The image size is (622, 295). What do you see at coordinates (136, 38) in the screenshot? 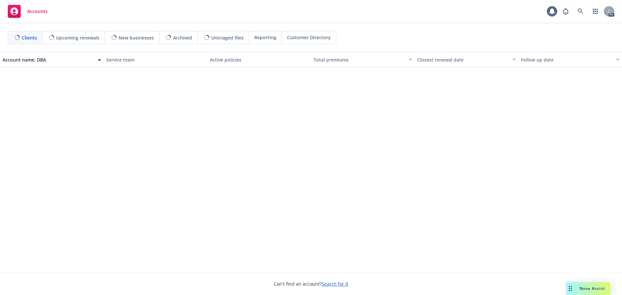
I see `span: New businesses` at bounding box center [136, 38].